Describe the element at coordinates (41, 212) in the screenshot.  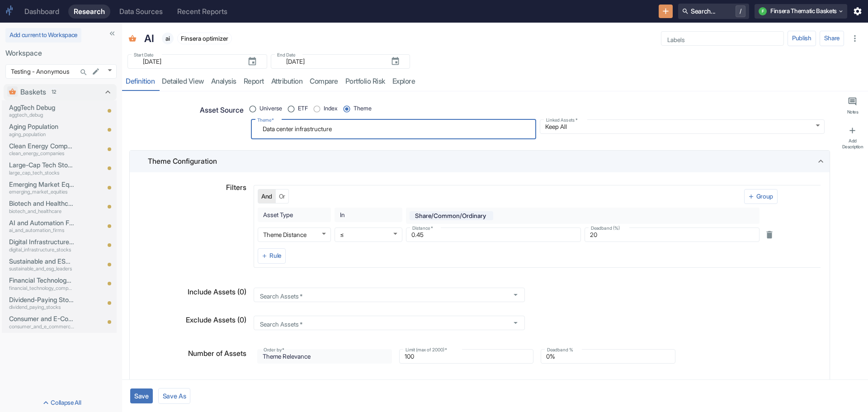
I see `p: biotech_and_healthcare` at that location.